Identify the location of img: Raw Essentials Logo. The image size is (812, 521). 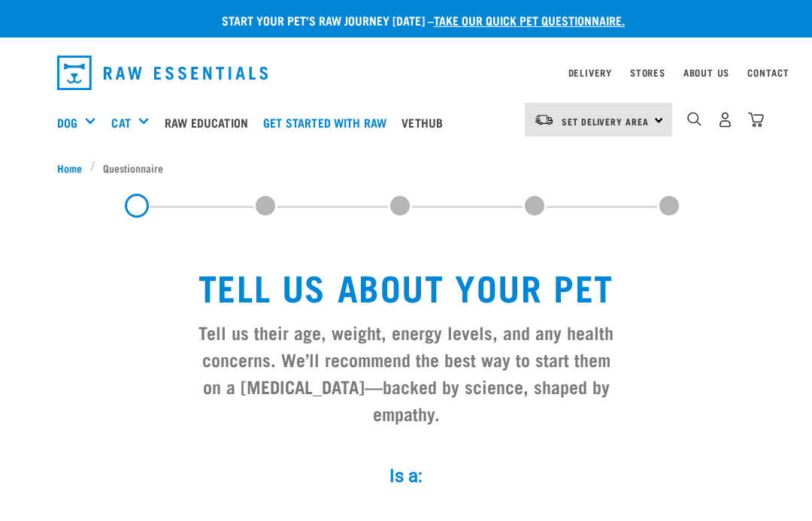
(162, 73).